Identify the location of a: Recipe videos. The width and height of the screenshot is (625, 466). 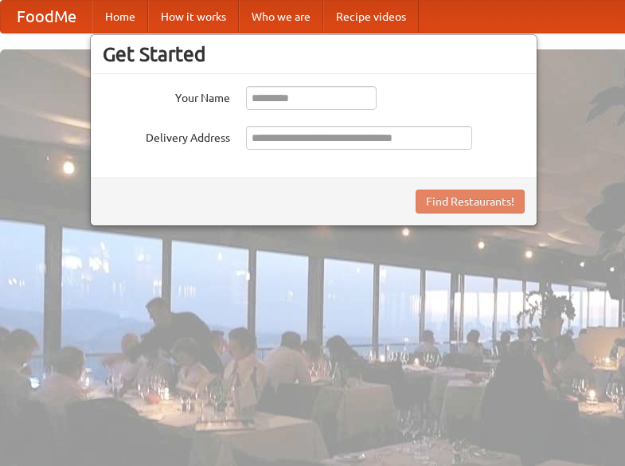
(371, 17).